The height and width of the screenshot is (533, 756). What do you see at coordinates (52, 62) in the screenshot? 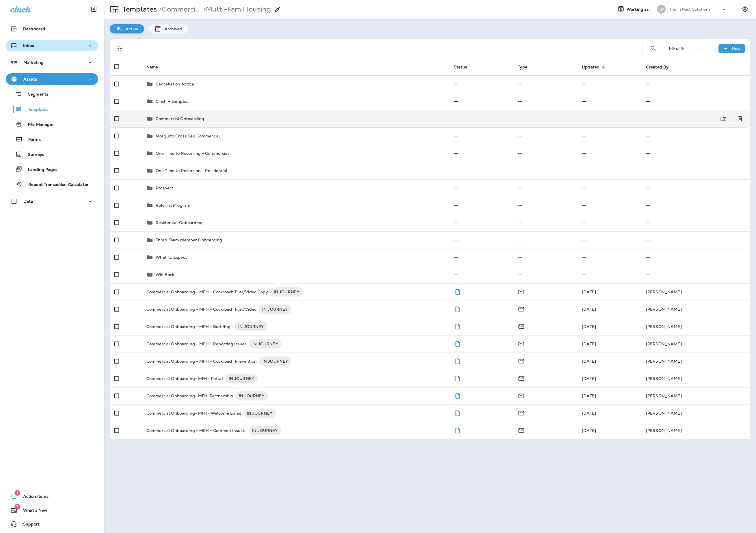
I see `button: Marketing` at bounding box center [52, 62].